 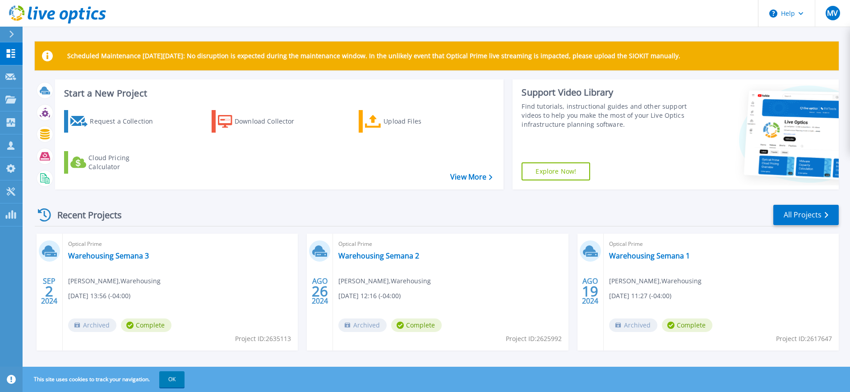 What do you see at coordinates (271, 121) in the screenshot?
I see `div: Download Collector` at bounding box center [271, 121].